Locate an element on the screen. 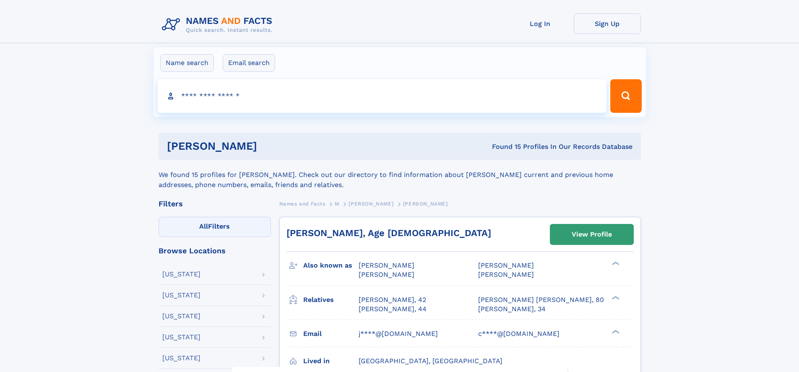 Image resolution: width=799 pixels, height=372 pixels. h3: Relatives is located at coordinates (331, 300).